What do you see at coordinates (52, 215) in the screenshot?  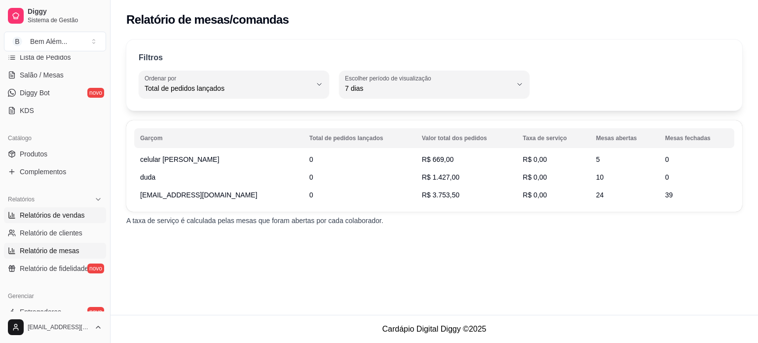 I see `span: Relatórios de vendas` at bounding box center [52, 215].